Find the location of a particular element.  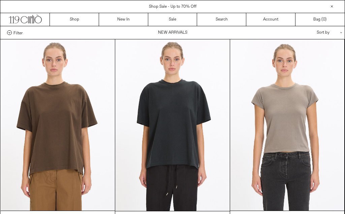

a: Shop is located at coordinates (74, 20).